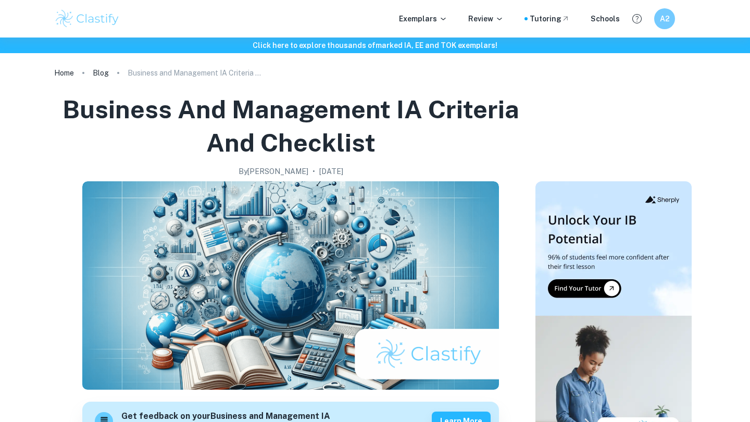 This screenshot has width=750, height=422. Describe the element at coordinates (606, 19) in the screenshot. I see `div: Schools` at that location.